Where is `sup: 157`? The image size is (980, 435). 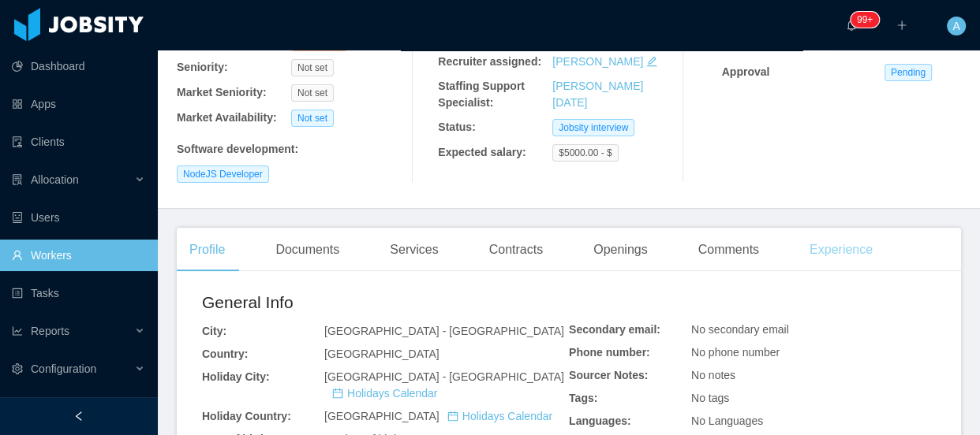
sup: 157 is located at coordinates (864, 19).